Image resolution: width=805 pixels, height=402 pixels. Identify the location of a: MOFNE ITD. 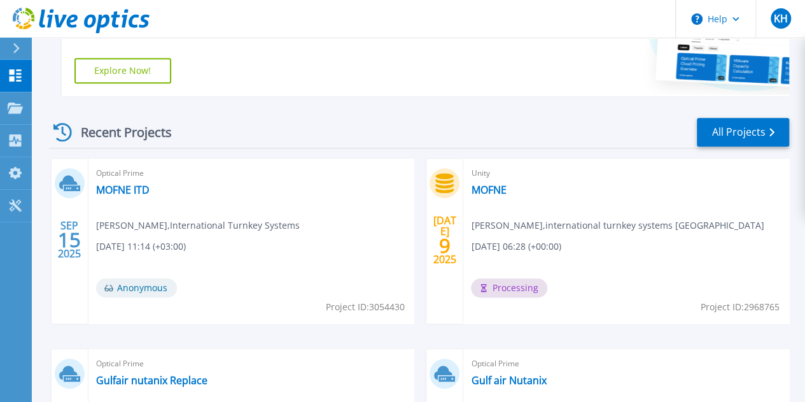
(123, 190).